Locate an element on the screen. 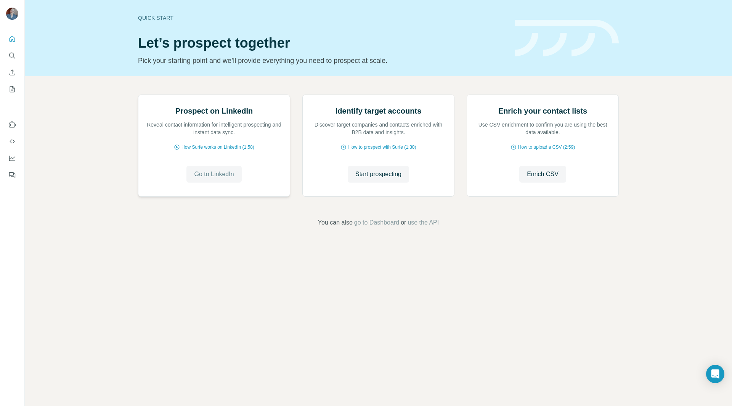 The height and width of the screenshot is (406, 732). button: go to Dashboard is located at coordinates (377, 223).